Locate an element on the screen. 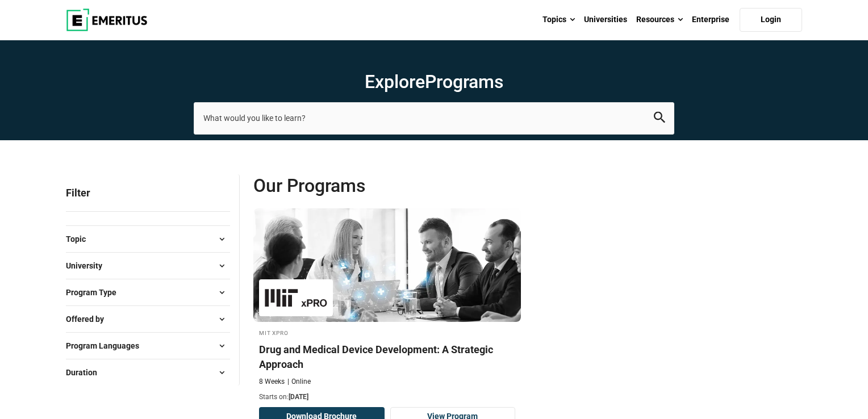 The image size is (868, 419). a: Product Design and Innovation Course by MIT xPRO - September 4, 2025 MIT xPRO MIT xPRO Drug and M... is located at coordinates (387, 305).